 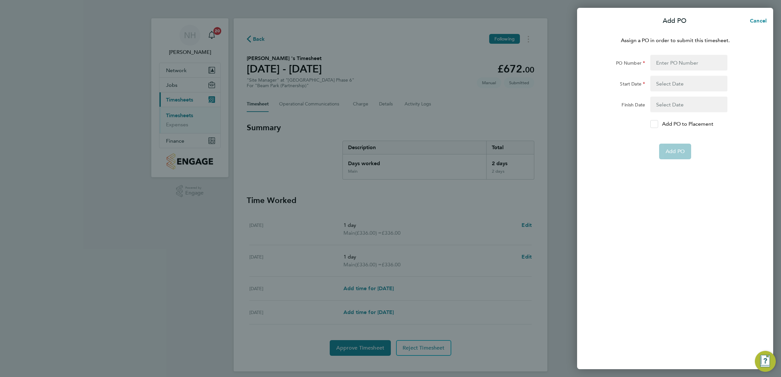 I want to click on p: Assign a PO in order to submit this timesheet., so click(x=675, y=41).